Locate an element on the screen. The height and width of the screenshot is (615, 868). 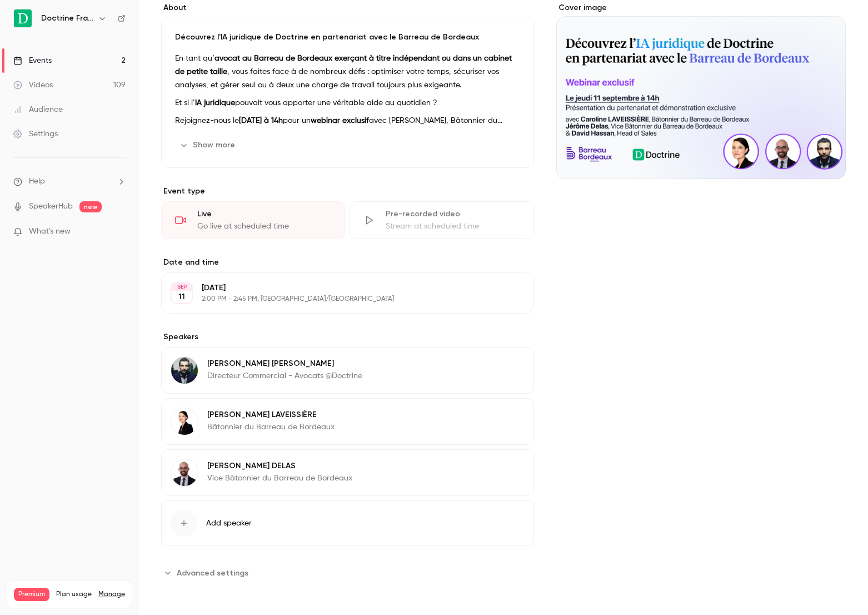
div: Stream at scheduled time is located at coordinates (452, 226).